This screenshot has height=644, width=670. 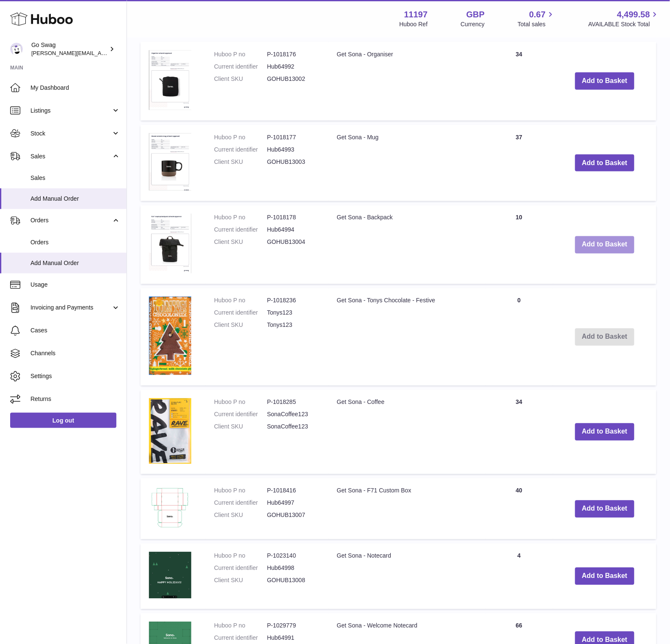 I want to click on dd: GOHUB13007, so click(x=293, y=515).